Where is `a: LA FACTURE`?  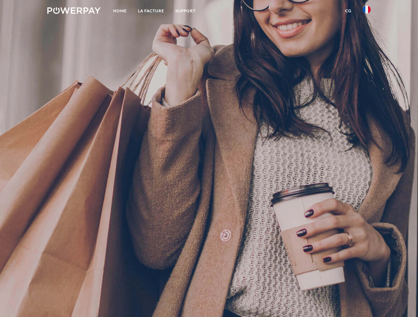
a: LA FACTURE is located at coordinates (151, 11).